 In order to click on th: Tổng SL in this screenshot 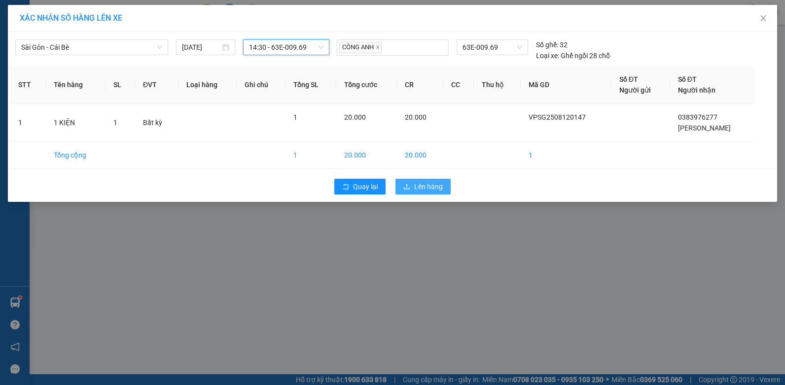, I will do `click(311, 85)`.